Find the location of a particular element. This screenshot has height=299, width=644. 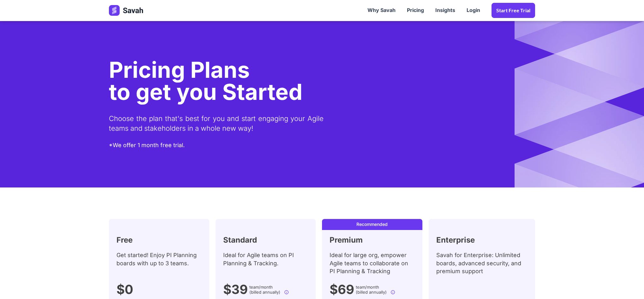

a: Why Savah is located at coordinates (381, 10).